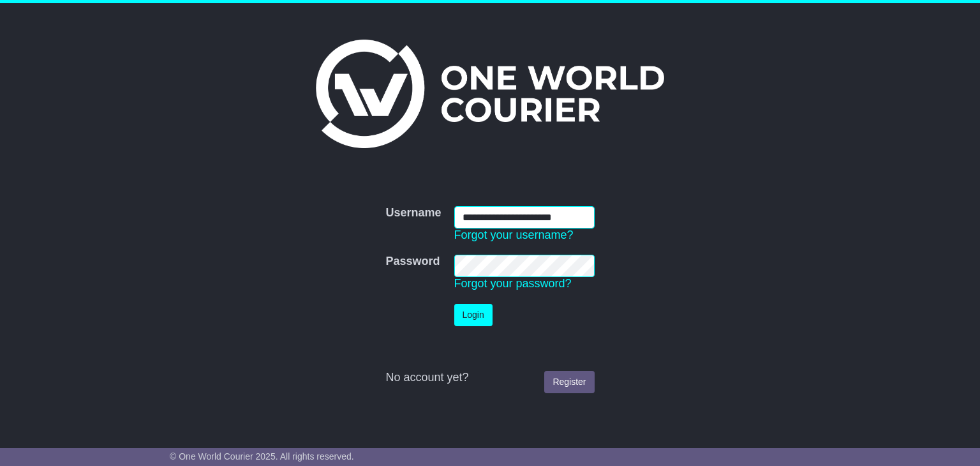 The height and width of the screenshot is (466, 980). Describe the element at coordinates (513, 283) in the screenshot. I see `a: Forgot your password?` at that location.